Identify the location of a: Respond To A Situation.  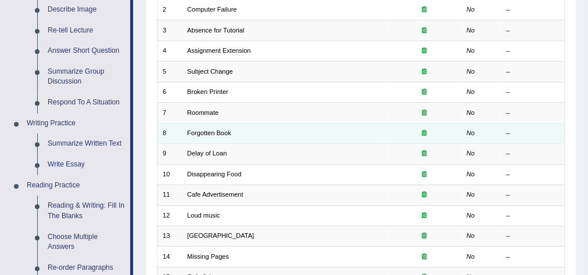
(86, 103).